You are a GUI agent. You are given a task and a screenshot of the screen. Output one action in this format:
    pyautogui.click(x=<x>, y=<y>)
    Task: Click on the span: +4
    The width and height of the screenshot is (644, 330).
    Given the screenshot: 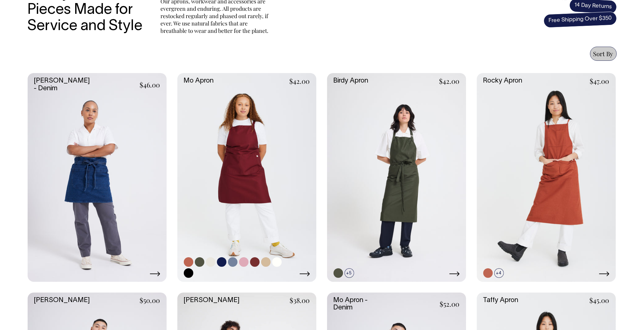 What is the action you would take?
    pyautogui.click(x=499, y=273)
    